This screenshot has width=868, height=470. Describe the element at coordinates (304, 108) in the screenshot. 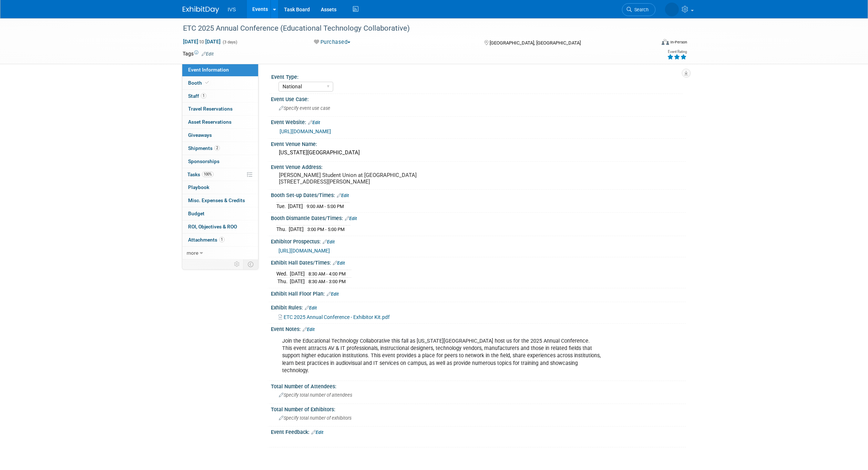

I see `span: Specify event use case` at that location.